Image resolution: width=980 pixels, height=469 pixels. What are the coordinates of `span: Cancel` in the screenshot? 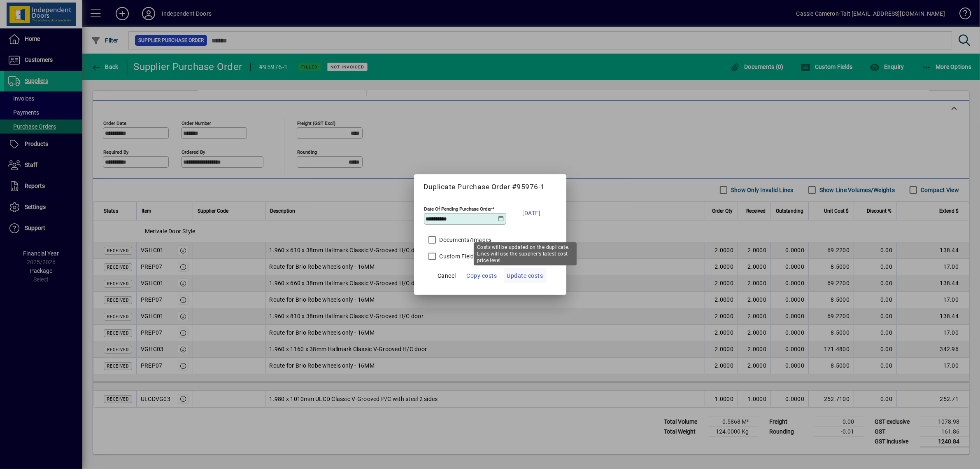 It's located at (447, 276).